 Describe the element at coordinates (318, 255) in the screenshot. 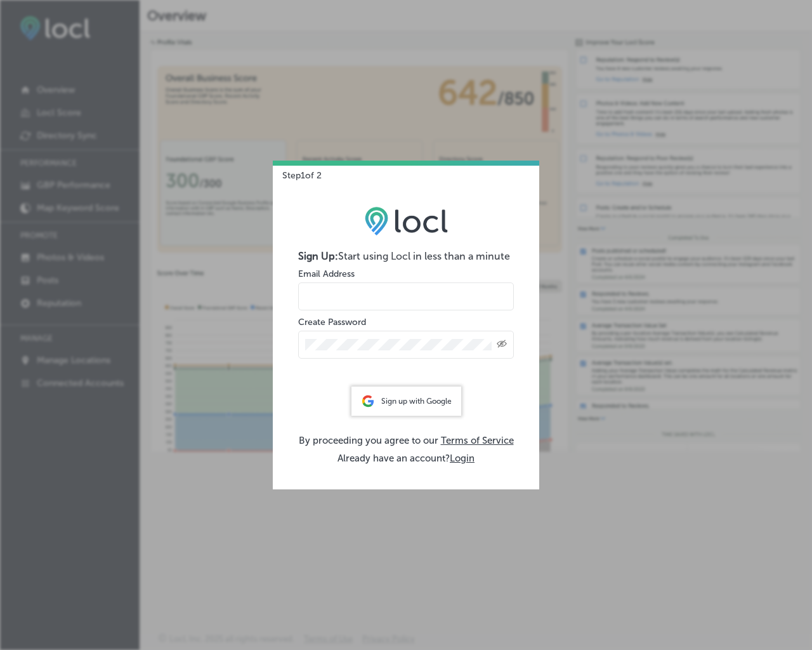

I see `strong: Sign Up:` at that location.